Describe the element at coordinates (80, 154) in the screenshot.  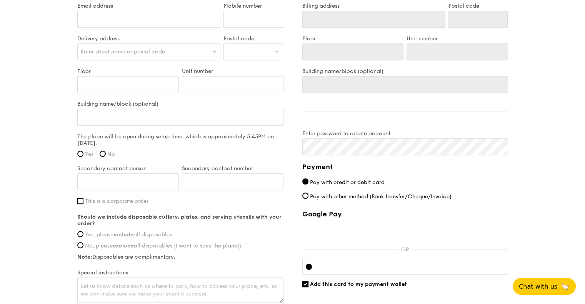
I see `input: Yes` at that location.